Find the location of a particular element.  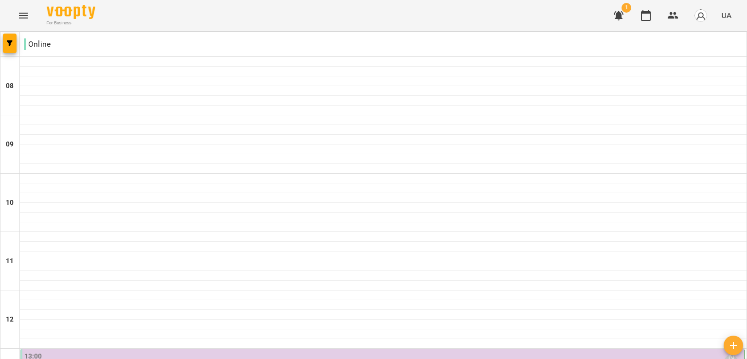

img: avatar_s.png is located at coordinates (701, 16).